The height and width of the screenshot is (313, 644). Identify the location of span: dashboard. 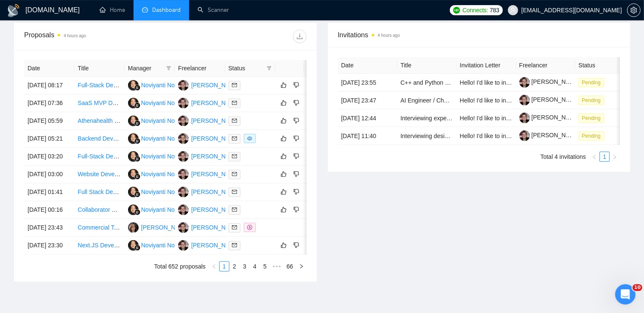
(145, 10).